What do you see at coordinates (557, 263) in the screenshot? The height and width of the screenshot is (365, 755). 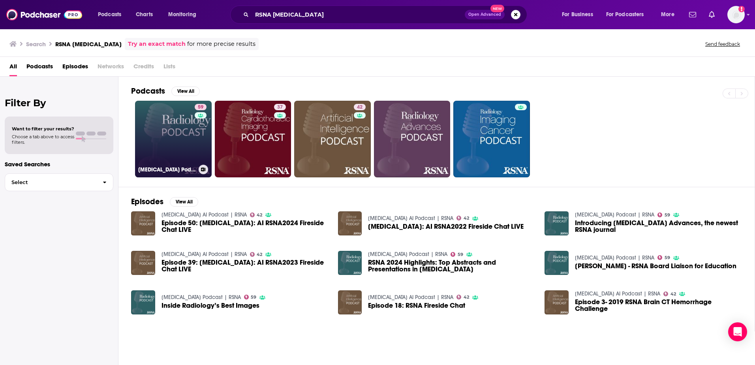 I see `img: Dr. Sanjeev Bhalla - RSNA Board Liaison for Education` at bounding box center [557, 263].